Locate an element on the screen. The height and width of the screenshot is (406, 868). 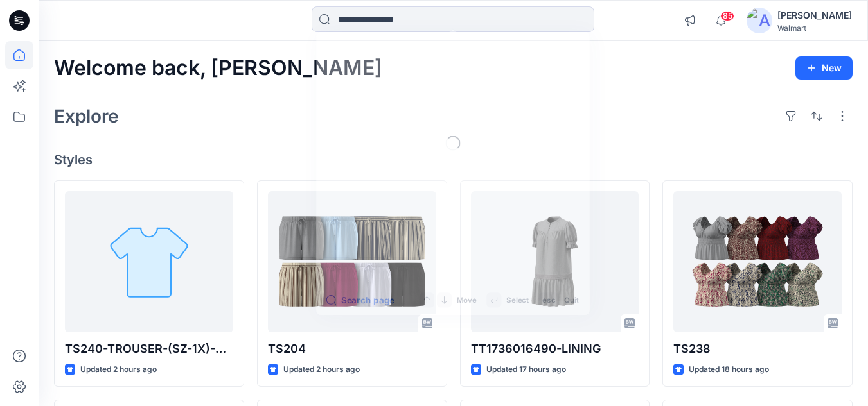
a: TS240-TROUSER-(SZ-1X)-28-07-2025-AH is located at coordinates (149, 262).